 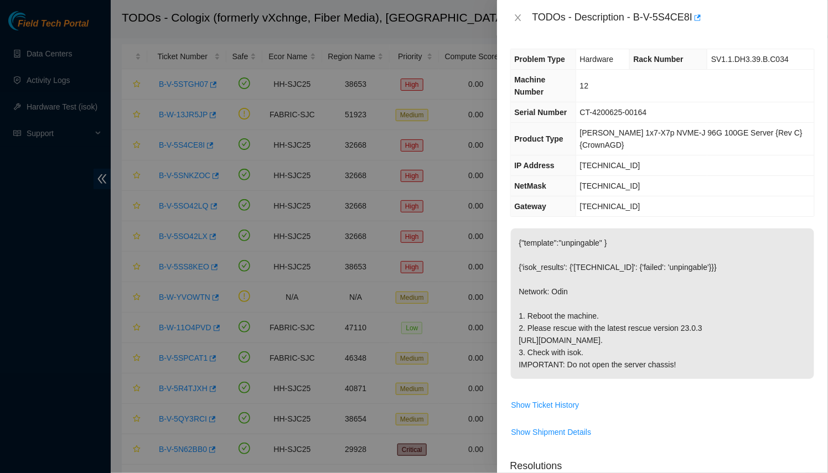 What do you see at coordinates (531, 186) in the screenshot?
I see `span: NetMask` at bounding box center [531, 186].